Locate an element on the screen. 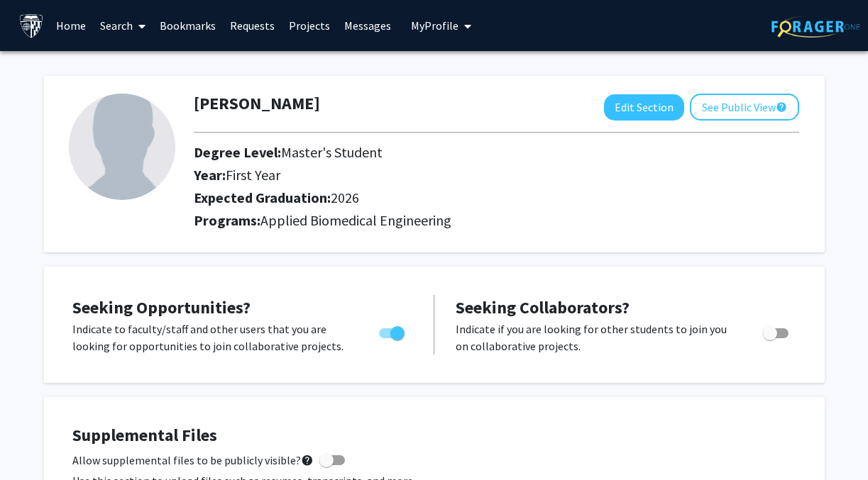 The width and height of the screenshot is (868, 480). p: Indicate if you are looking for other students to join you on collaborative projects. is located at coordinates (595, 338).